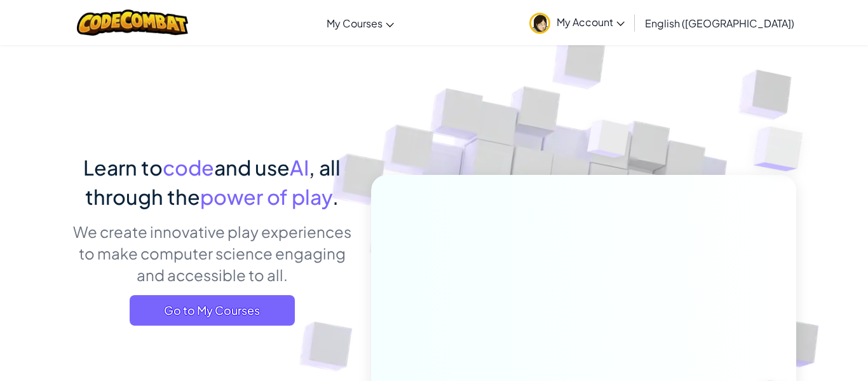 The image size is (868, 381). What do you see at coordinates (132, 22) in the screenshot?
I see `img: CodeCombat logo` at bounding box center [132, 22].